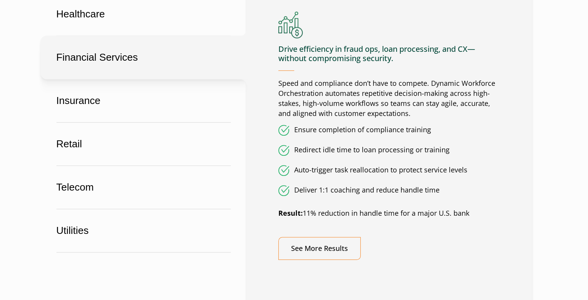 Image resolution: width=588 pixels, height=300 pixels. I want to click on li: Ensure completion of compliance training, so click(389, 130).